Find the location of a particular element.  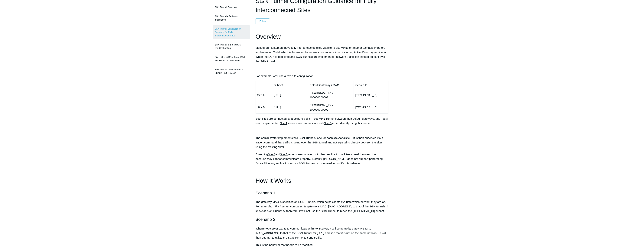

td: Server IP is located at coordinates (371, 85).